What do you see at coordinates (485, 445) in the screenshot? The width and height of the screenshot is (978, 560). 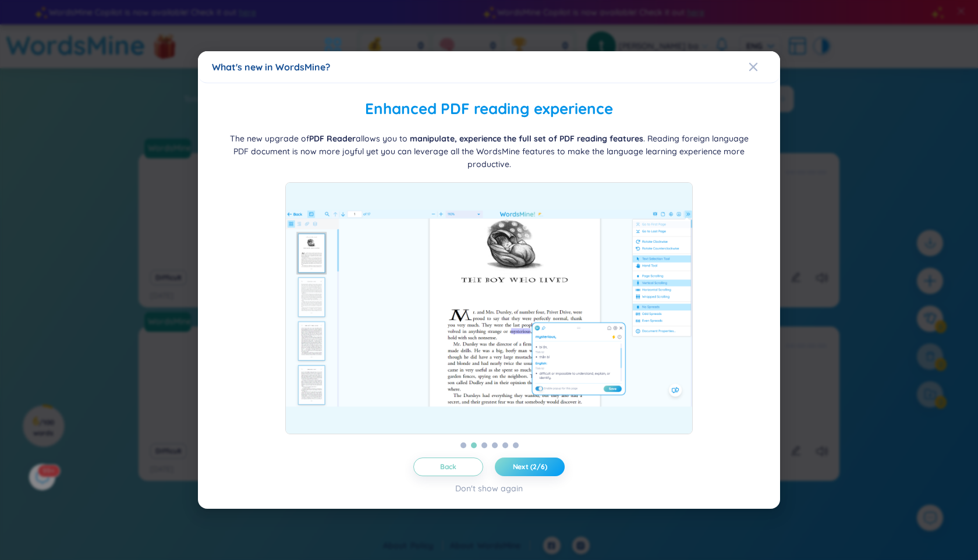 I see `button: 3` at bounding box center [485, 445].